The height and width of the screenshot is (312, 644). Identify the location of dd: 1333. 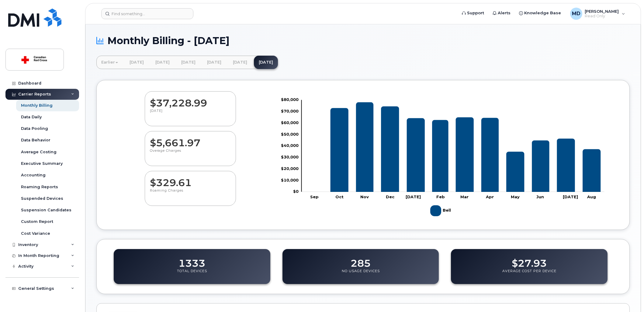
(192, 260).